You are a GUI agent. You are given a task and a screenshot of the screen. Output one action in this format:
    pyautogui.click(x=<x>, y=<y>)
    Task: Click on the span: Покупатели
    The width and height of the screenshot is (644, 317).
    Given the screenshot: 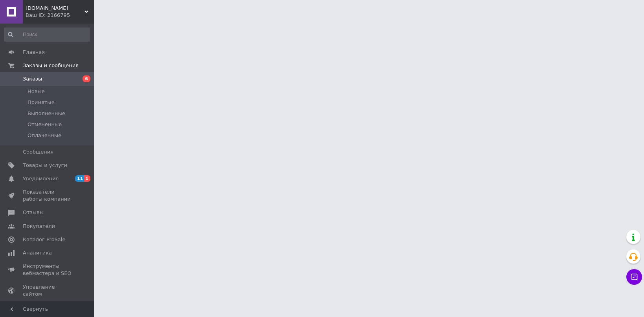 What is the action you would take?
    pyautogui.click(x=39, y=226)
    